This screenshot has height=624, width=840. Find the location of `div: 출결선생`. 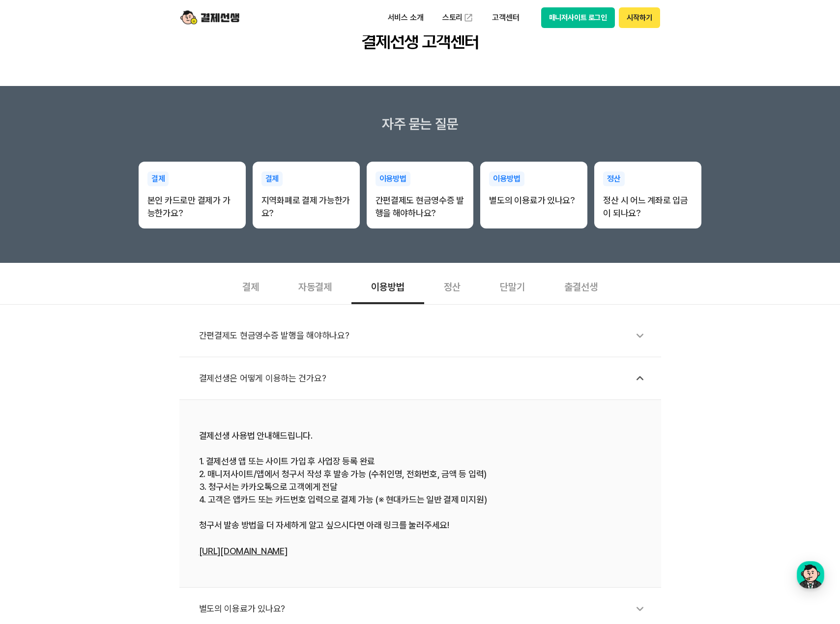

div: 출결선생 is located at coordinates (581, 286).